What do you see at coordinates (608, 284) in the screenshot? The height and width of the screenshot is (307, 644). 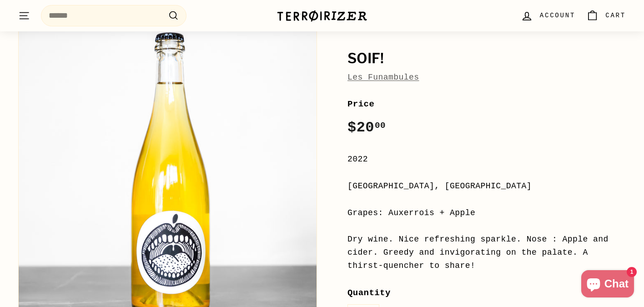 I see `inbox-online-store-chat: Shopify online store chat` at bounding box center [608, 284].